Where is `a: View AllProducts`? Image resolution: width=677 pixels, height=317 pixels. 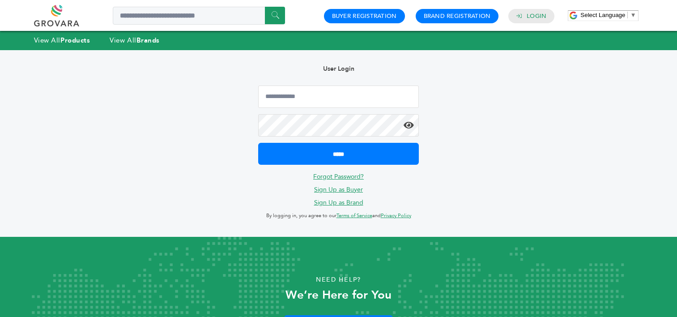
a: View AllProducts is located at coordinates (62, 40).